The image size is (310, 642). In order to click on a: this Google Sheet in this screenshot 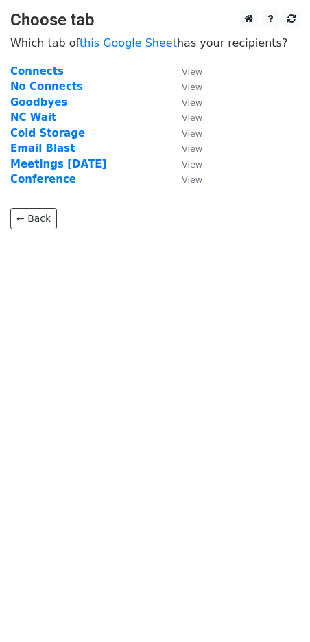, I will do `click(128, 43)`.